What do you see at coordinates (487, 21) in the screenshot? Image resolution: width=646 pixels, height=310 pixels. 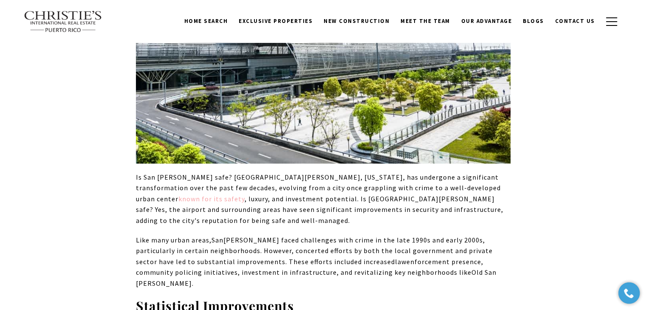 I see `a: Our Advantage` at bounding box center [487, 21].